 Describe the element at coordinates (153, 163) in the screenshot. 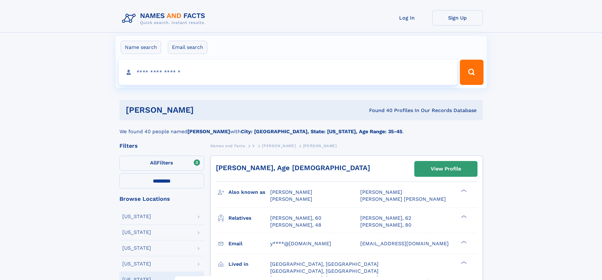

I see `span: All` at that location.